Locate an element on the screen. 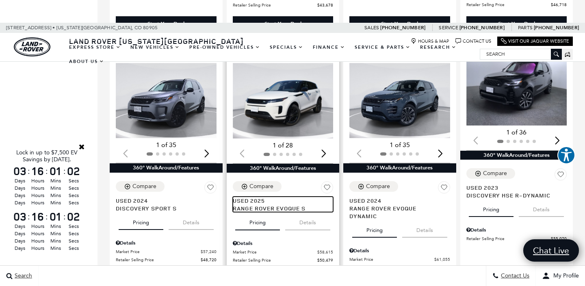 The image size is (585, 286). span: My Profile is located at coordinates (564, 276).